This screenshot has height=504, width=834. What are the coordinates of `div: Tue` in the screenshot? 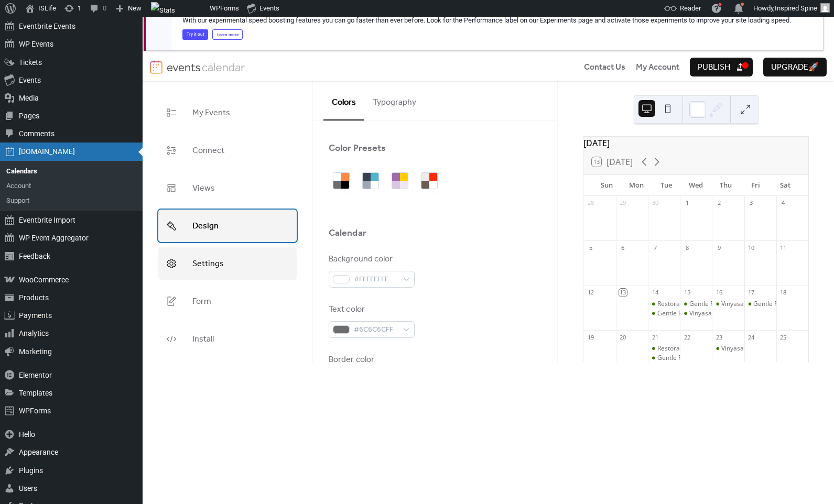 It's located at (666, 186).